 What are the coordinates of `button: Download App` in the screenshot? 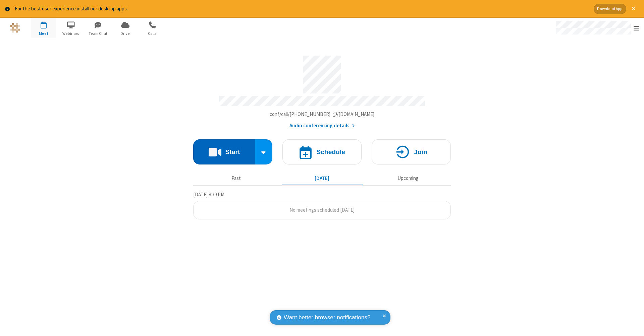 It's located at (610, 9).